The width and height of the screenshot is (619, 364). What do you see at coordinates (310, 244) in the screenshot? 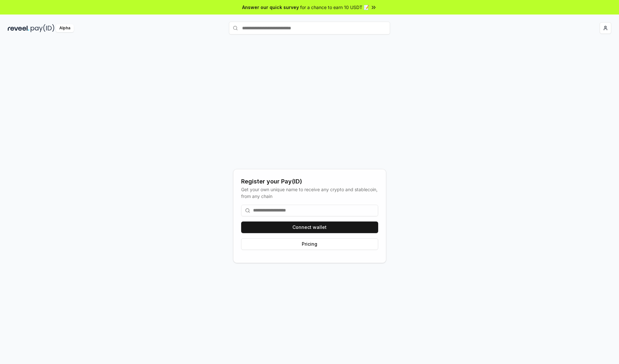
I see `button: Pricing` at bounding box center [310, 244].